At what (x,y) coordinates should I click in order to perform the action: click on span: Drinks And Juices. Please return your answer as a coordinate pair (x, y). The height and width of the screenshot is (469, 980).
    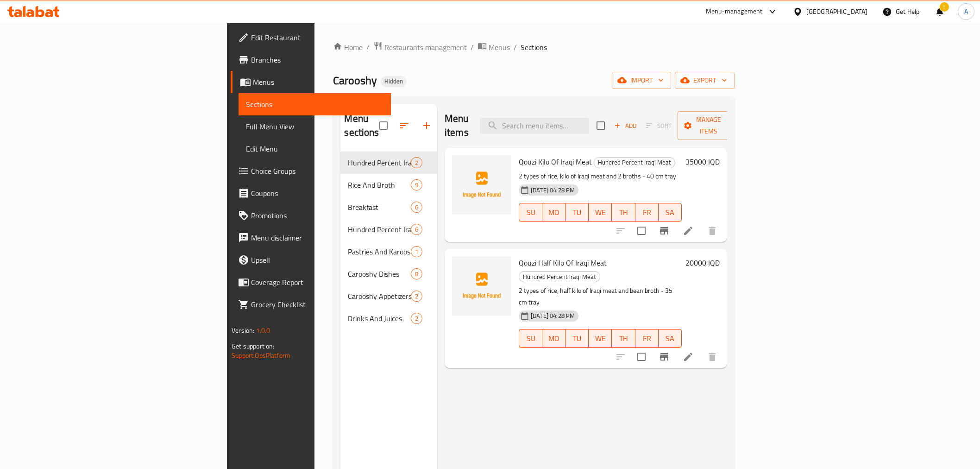
    Looking at the image, I should click on (379, 318).